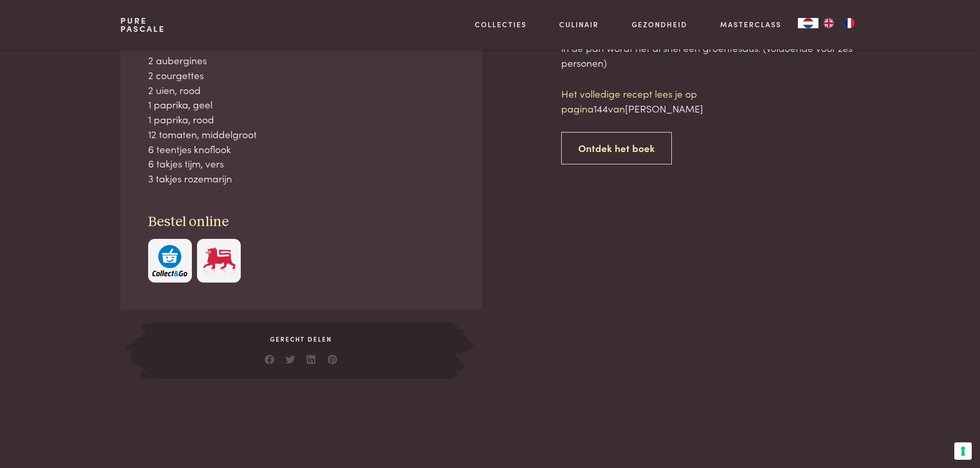 This screenshot has height=468, width=980. I want to click on aside: Language selected: Nederlands, so click(828, 23).